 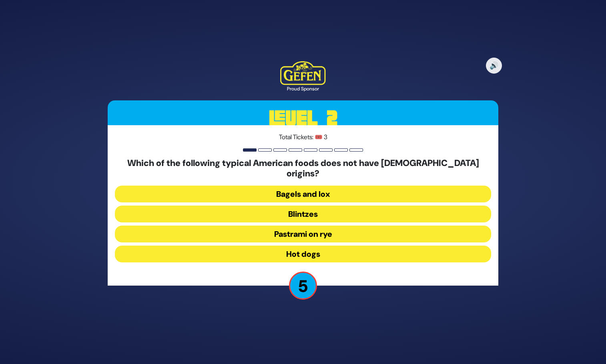 I want to click on div: Proud Sponsor, so click(x=303, y=89).